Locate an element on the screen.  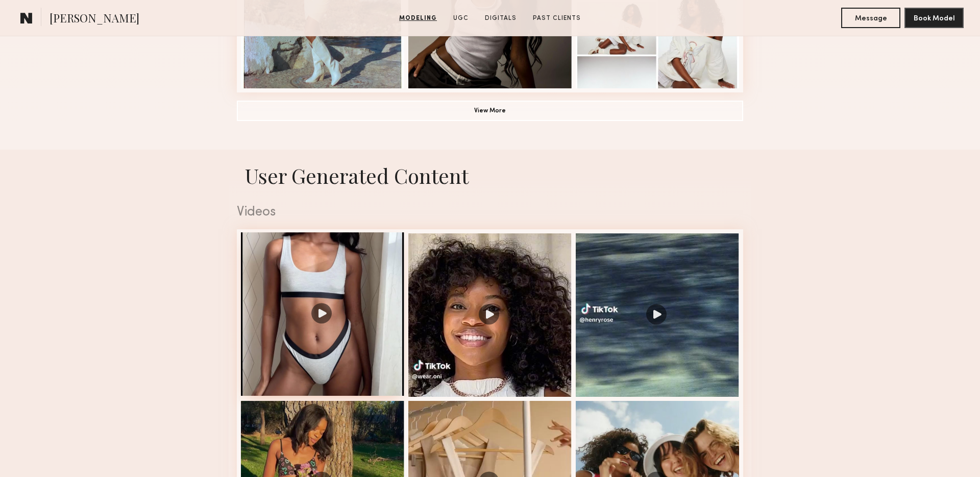
h1: User Generated Content is located at coordinates (490, 175).